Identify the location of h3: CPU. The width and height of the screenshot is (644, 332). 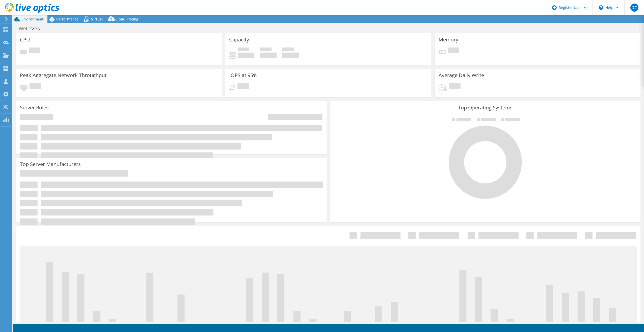
(25, 40).